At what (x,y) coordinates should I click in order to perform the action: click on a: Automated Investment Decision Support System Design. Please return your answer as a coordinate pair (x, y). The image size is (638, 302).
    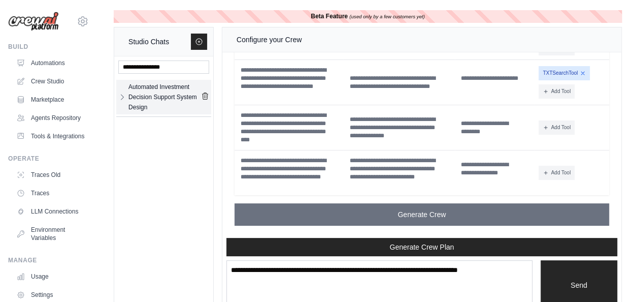
    Looking at the image, I should click on (163, 97).